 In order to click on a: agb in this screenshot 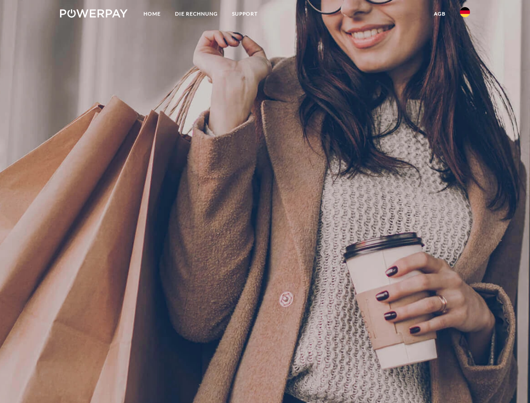, I will do `click(440, 14)`.